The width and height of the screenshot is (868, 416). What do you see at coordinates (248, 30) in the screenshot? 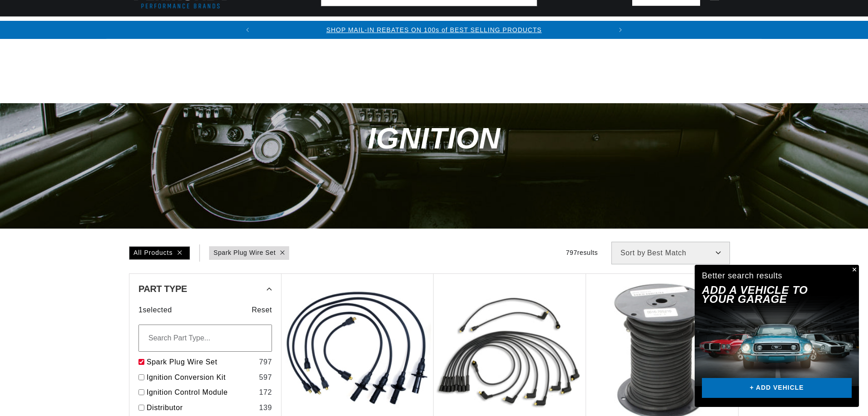
I see `button: Translation missing: en.sections.announcements.previous_announcement` at bounding box center [248, 30].